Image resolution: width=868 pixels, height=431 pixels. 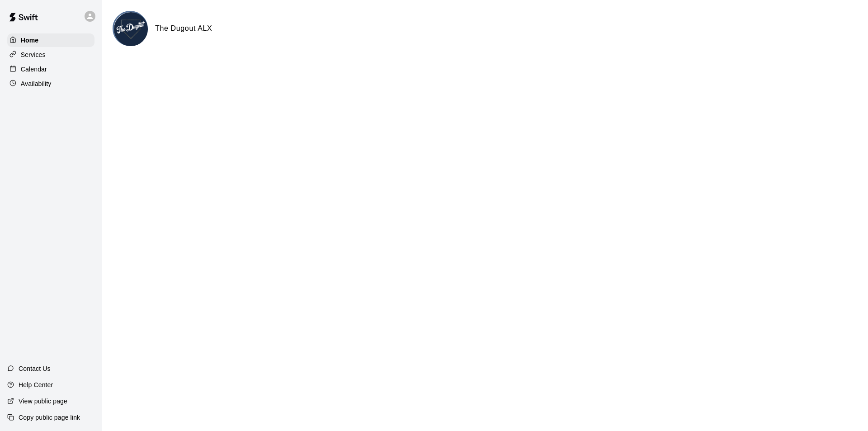 What do you see at coordinates (43, 401) in the screenshot?
I see `p: View public page` at bounding box center [43, 401].